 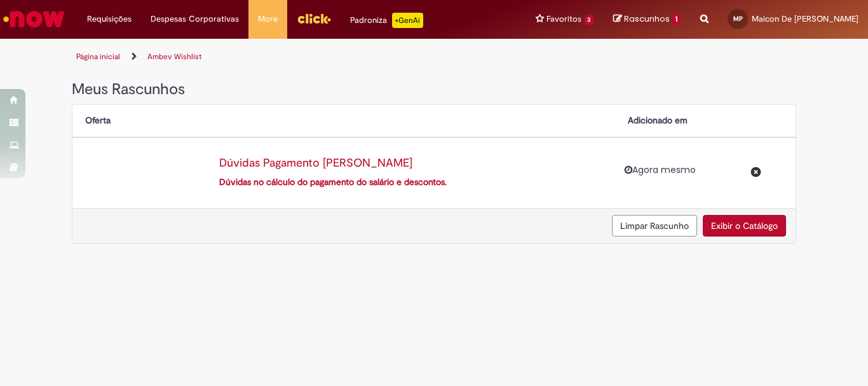 What do you see at coordinates (589, 20) in the screenshot?
I see `span: 3` at bounding box center [589, 20].